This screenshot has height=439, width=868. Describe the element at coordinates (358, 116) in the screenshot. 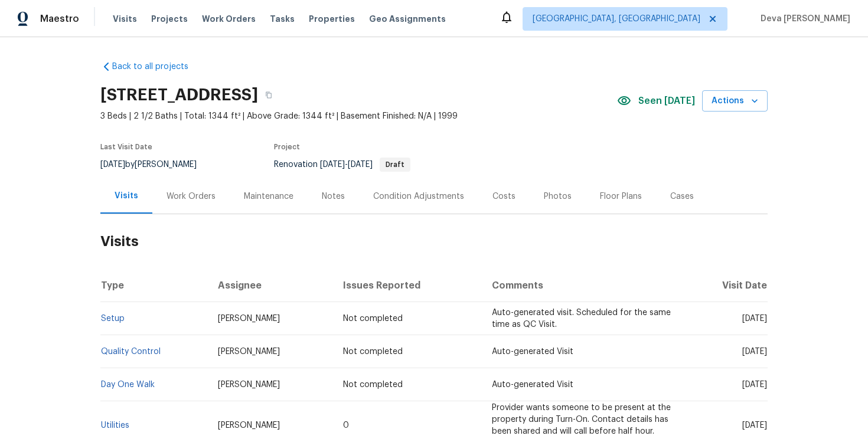

I see `span: 3 Beds | 2 1/2 Baths | Total: 1344 ft² | Above Grade: 1344 ft² | Basement Finished: N/A | 1999` at that location.